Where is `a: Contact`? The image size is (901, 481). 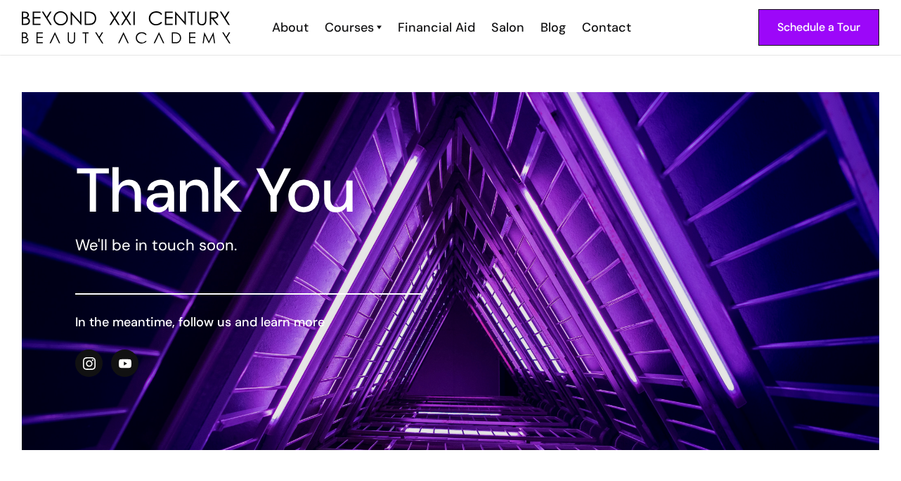 a: Contact is located at coordinates (605, 27).